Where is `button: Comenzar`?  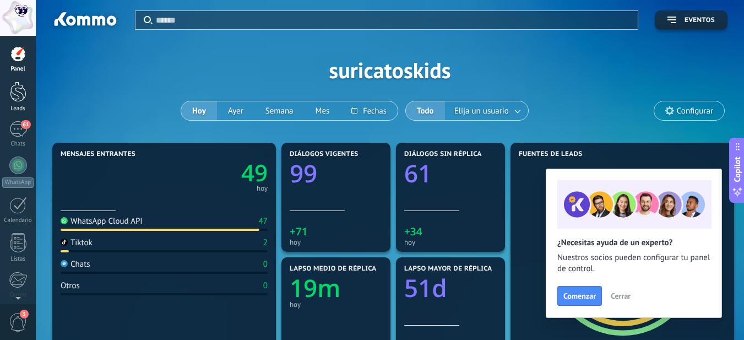 button: Comenzar is located at coordinates (579, 296).